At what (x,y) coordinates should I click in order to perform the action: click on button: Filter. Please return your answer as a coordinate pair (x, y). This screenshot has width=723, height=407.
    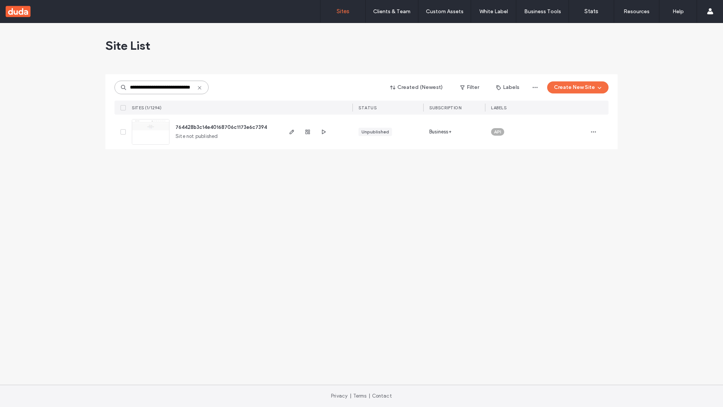
    Looking at the image, I should click on (470, 87).